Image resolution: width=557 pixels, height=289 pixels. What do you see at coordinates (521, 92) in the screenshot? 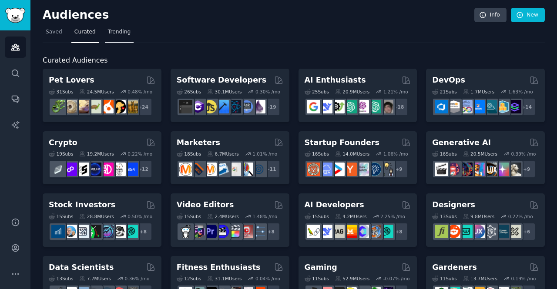
I see `div: 1.63 % /mo` at bounding box center [521, 92].